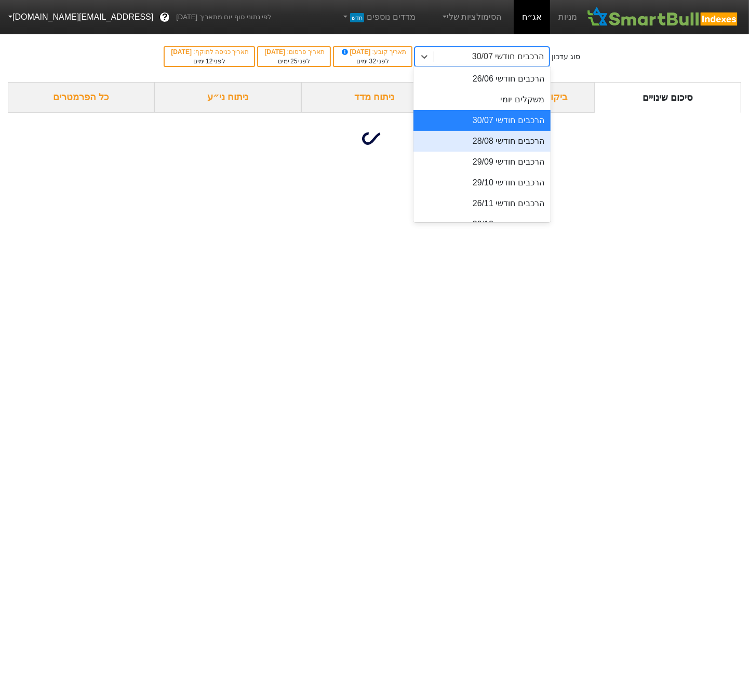 The height and width of the screenshot is (700, 749). What do you see at coordinates (81, 97) in the screenshot?
I see `div: כל הפרמטרים` at bounding box center [81, 97].